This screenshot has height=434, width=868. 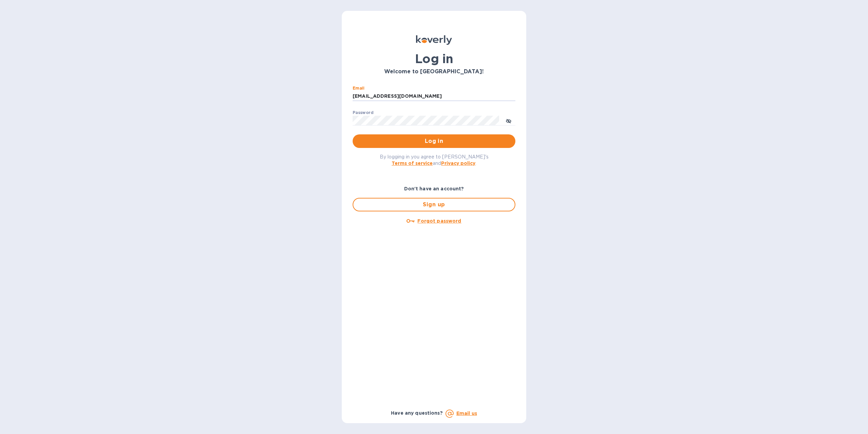 I want to click on b: Terms of service, so click(x=412, y=163).